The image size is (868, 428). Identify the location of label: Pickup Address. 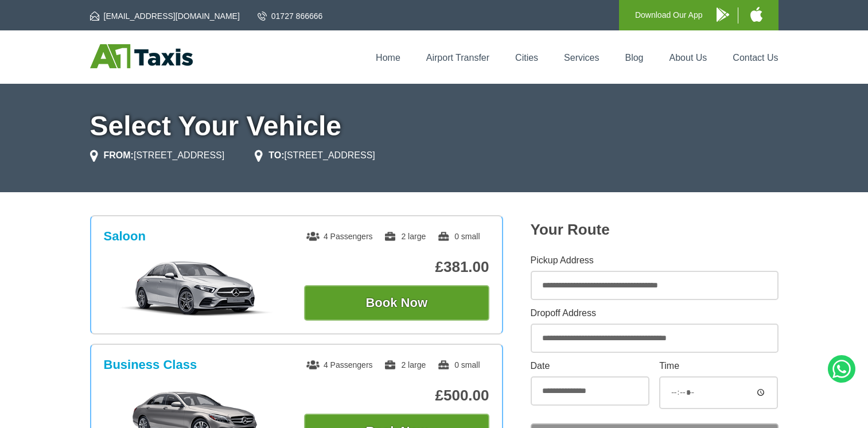
(654, 261).